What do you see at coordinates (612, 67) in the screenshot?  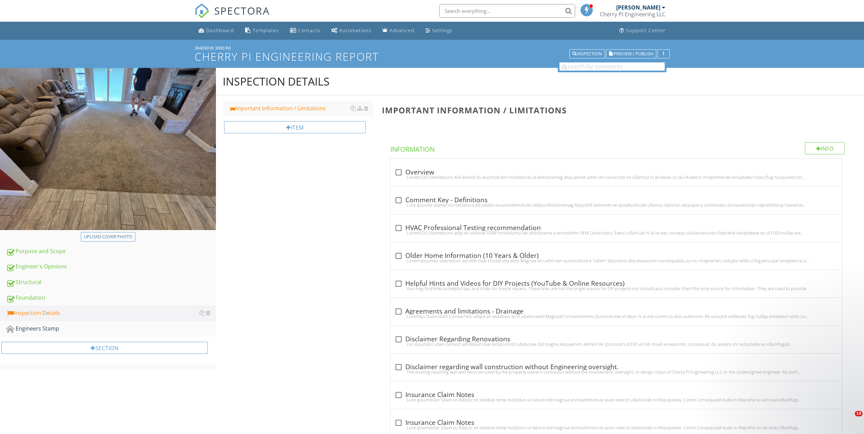 I see `input: search for comments` at bounding box center [612, 67].